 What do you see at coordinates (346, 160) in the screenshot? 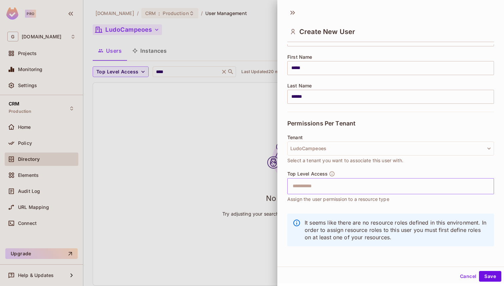
I see `span: Select a tenant you want to associate this user with.` at bounding box center [346, 160].